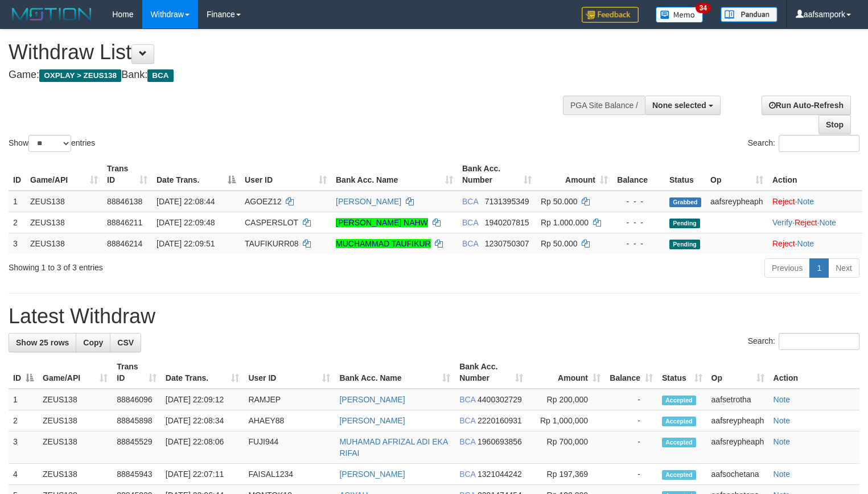 Image resolution: width=868 pixels, height=494 pixels. I want to click on span: Rp 1.000.000, so click(564, 223).